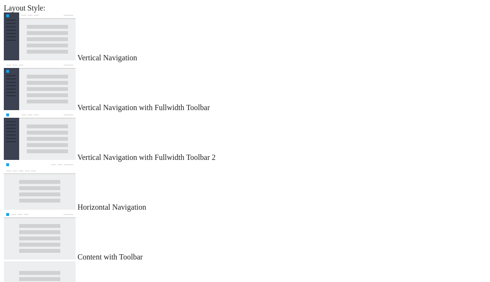 Image resolution: width=490 pixels, height=282 pixels. What do you see at coordinates (40, 86) in the screenshot?
I see `img: vertical-nav-with-full-toolbar.jpg` at bounding box center [40, 86].